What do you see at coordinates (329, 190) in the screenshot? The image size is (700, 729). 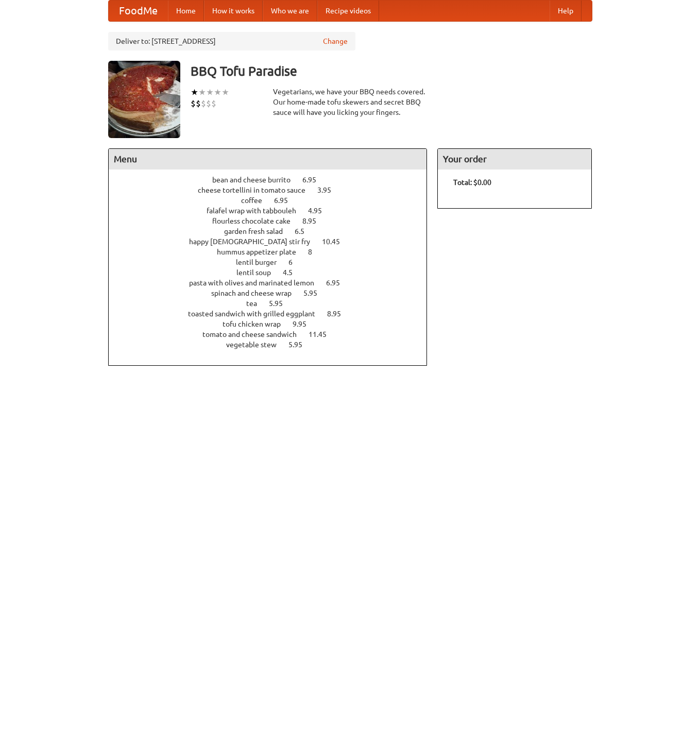 I see `span: 3.95` at bounding box center [329, 190].